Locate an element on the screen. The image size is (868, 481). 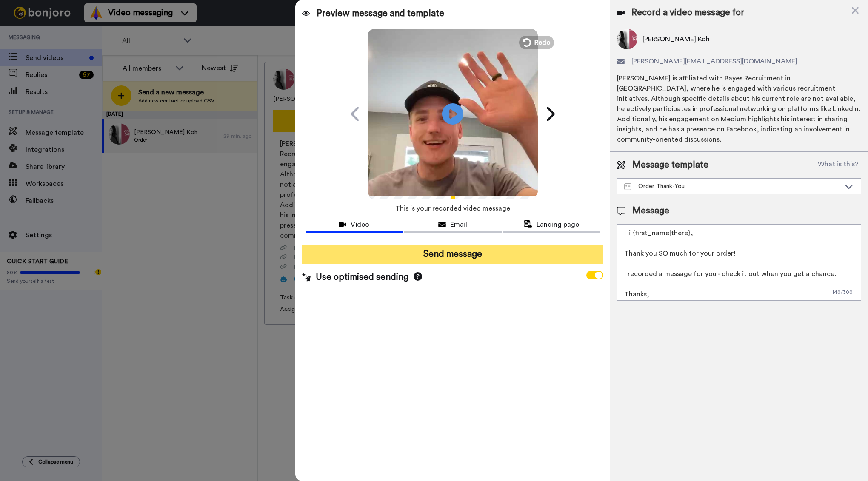
img: Message-temps.svg is located at coordinates (628, 187).